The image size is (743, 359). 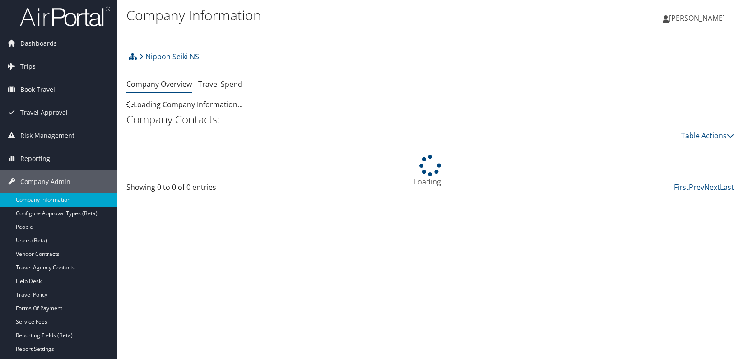 What do you see at coordinates (220, 84) in the screenshot?
I see `a: Travel Spend` at bounding box center [220, 84].